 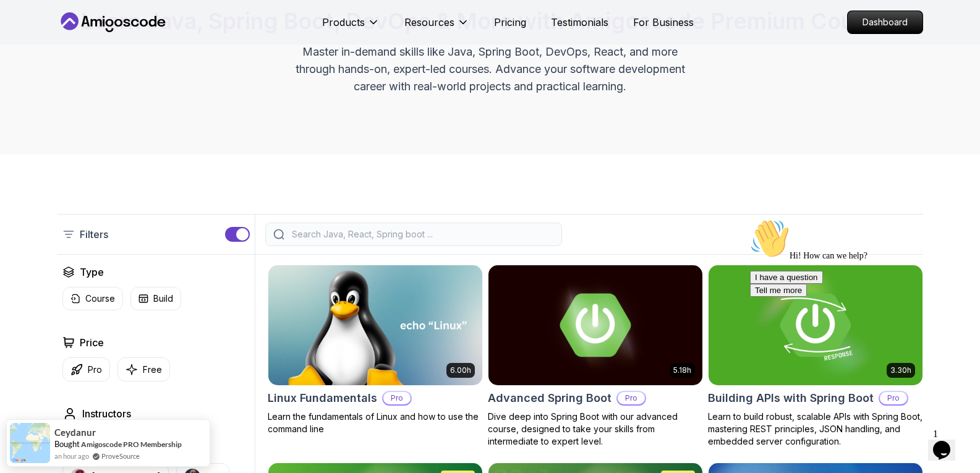 I want to click on p: Dashboard, so click(x=885, y=23).